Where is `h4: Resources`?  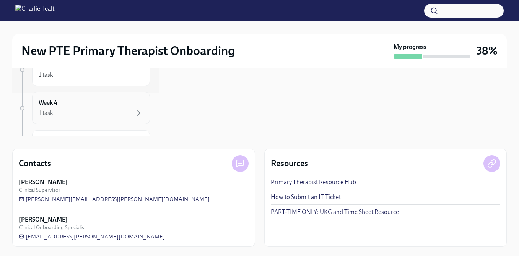
h4: Resources is located at coordinates (289, 164).